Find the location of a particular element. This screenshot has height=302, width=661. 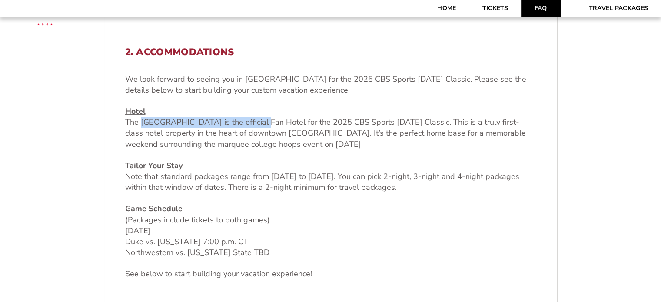

u: Game Schedule is located at coordinates (154, 209).